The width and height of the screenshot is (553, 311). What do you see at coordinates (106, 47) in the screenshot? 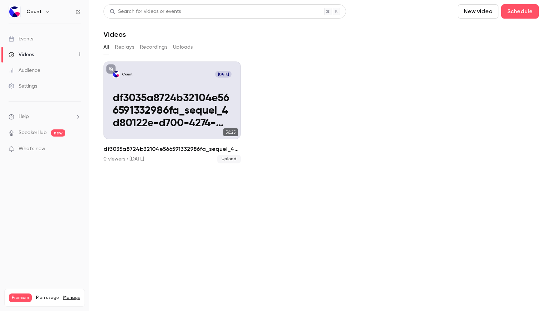
I see `button: All` at bounding box center [106, 47].